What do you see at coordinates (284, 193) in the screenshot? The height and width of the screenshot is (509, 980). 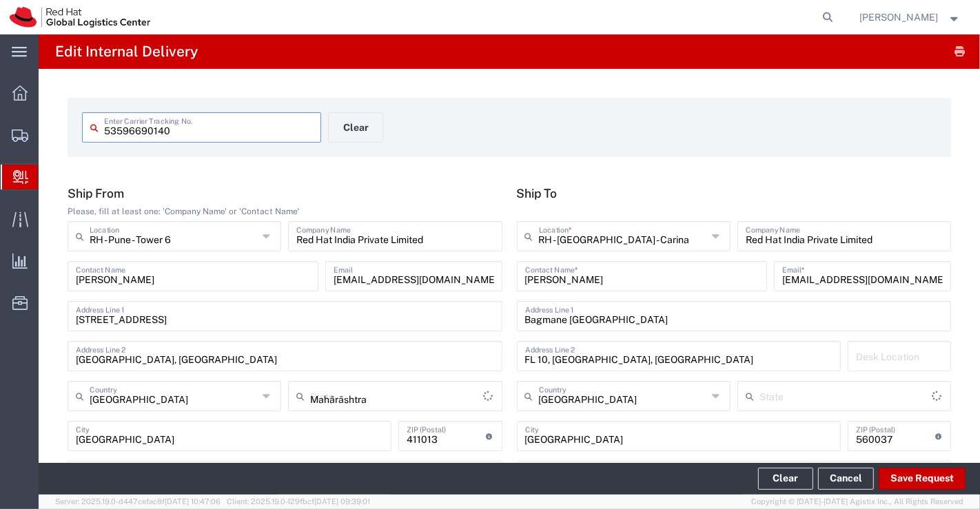 I see `h5: Ship From` at bounding box center [284, 193].